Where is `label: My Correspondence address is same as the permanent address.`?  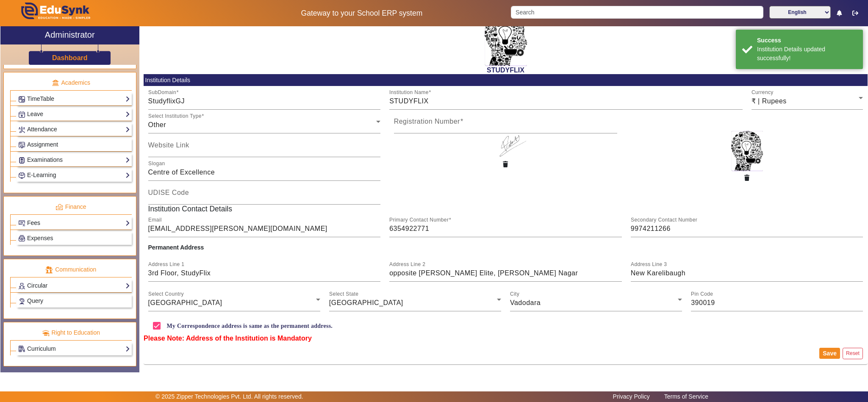
label: My Correspondence address is same as the permanent address. is located at coordinates (249, 326).